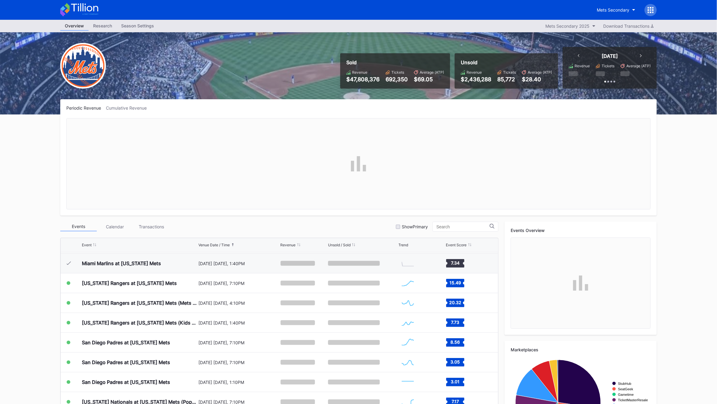 This screenshot has height=404, width=717. Describe the element at coordinates (476, 79) in the screenshot. I see `div: $2,436,288` at that location.